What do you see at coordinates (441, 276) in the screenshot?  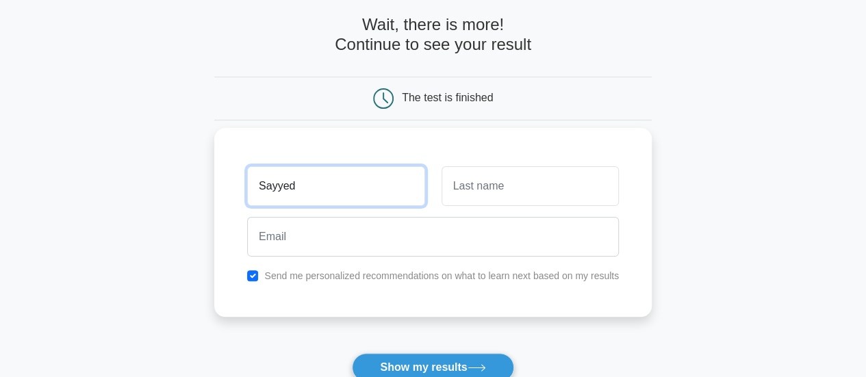 I see `label: Send me personalized recommendations on what to learn next based on my results` at bounding box center [441, 276].